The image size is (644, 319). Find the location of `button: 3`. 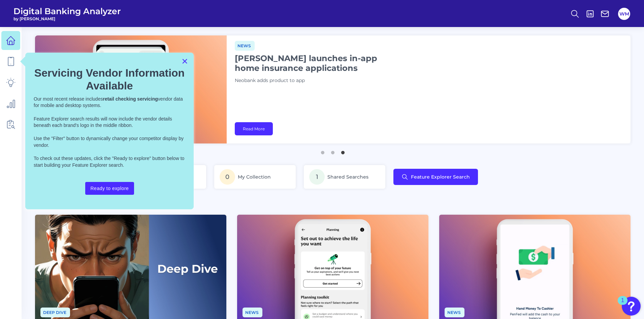

button: 3 is located at coordinates (343, 151).